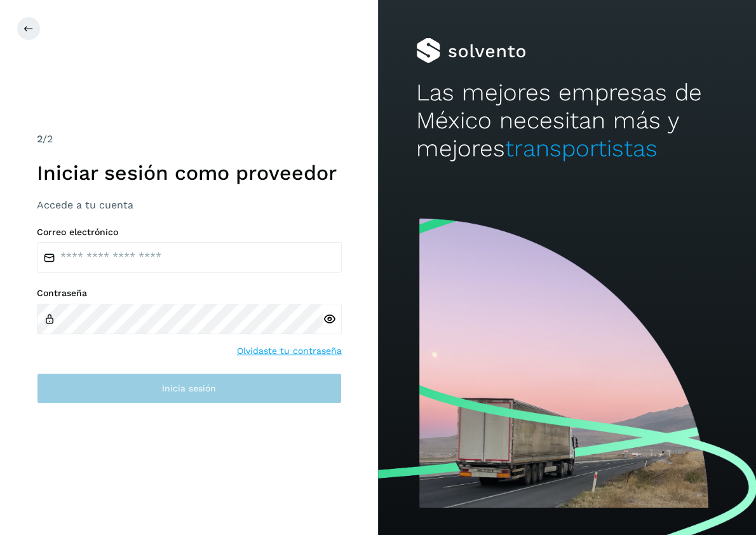 This screenshot has height=535, width=756. I want to click on button: Inicia sesión, so click(189, 389).